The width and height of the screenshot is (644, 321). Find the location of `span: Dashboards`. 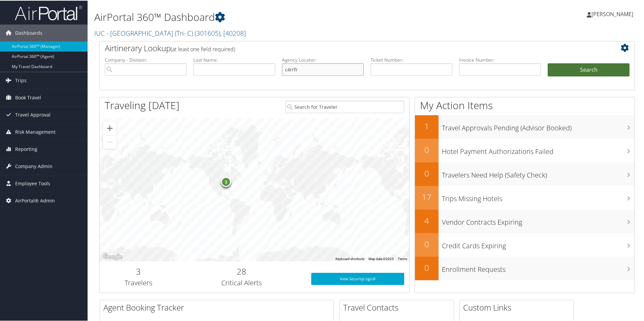

span: Dashboards is located at coordinates (29, 33).